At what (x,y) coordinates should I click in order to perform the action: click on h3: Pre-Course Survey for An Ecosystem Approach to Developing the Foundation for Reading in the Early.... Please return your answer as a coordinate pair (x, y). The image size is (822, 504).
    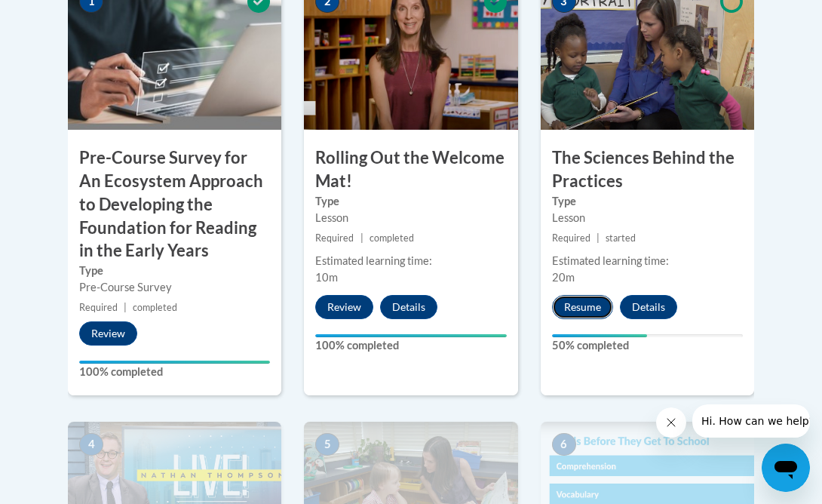
    Looking at the image, I should click on (174, 205).